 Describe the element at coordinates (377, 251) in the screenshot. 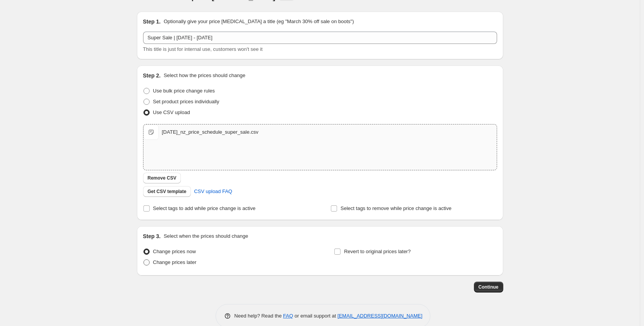

I see `span: Revert to original prices later?` at that location.